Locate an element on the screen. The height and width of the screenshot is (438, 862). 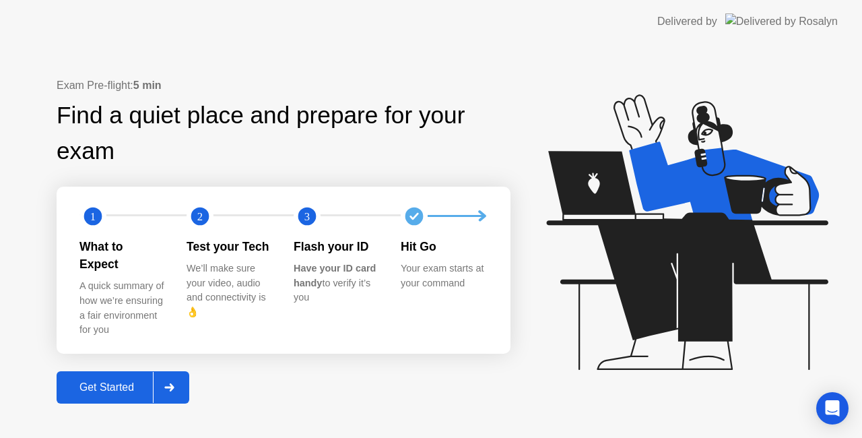
div: Test your Tech is located at coordinates (229, 247).